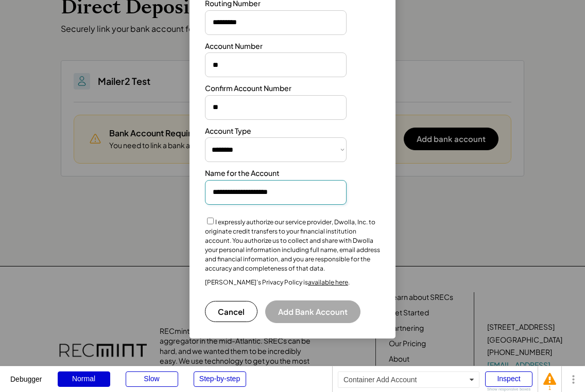 The image size is (585, 392). I want to click on div: Step-by-step, so click(220, 379).